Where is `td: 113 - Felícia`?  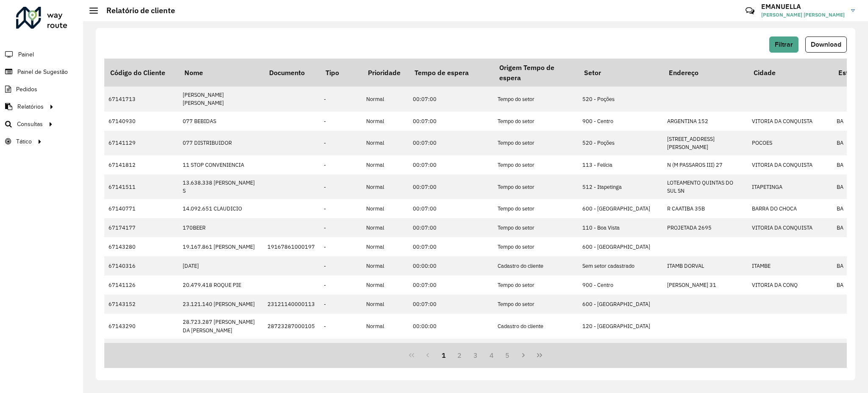 td: 113 - Felícia is located at coordinates (621, 165).